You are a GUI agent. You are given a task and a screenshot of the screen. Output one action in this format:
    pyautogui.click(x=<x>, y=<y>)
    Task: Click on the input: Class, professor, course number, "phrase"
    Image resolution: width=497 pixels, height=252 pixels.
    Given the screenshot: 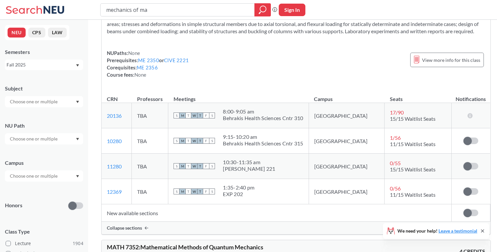 What is the action you would take?
    pyautogui.click(x=178, y=10)
    